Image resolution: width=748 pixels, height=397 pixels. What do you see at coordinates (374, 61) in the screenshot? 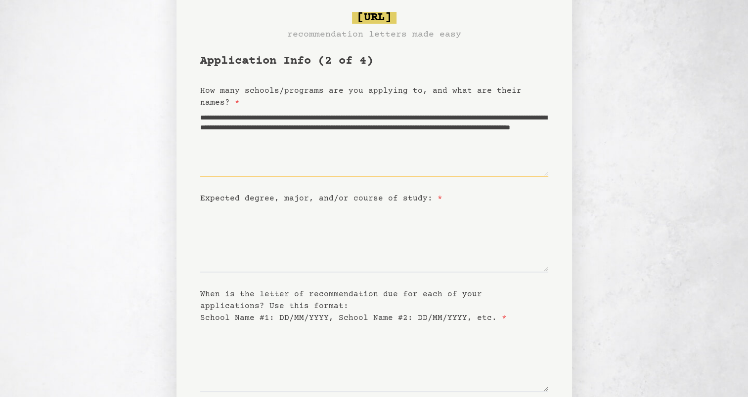
I see `h1: Application Info (2 of 4)` at bounding box center [374, 61].